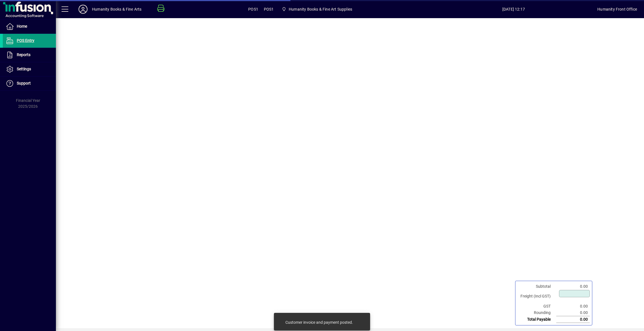 The image size is (644, 331). What do you see at coordinates (29, 69) in the screenshot?
I see `a: Settings` at bounding box center [29, 69].